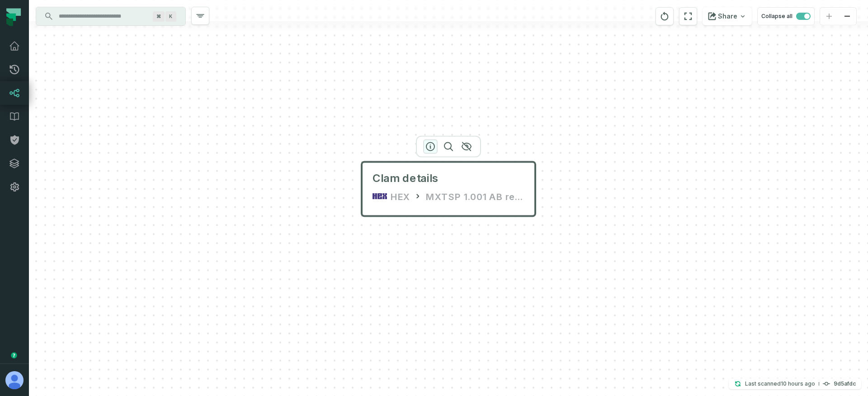 This screenshot has height=396, width=868. What do you see at coordinates (844, 384) in the screenshot?
I see `h4: 9d5afdc` at bounding box center [844, 384].